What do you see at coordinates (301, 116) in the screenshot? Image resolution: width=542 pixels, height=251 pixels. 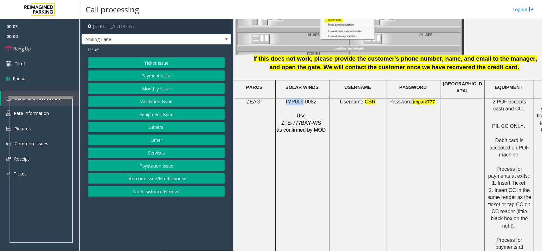 I see `span: Use` at bounding box center [301, 116].